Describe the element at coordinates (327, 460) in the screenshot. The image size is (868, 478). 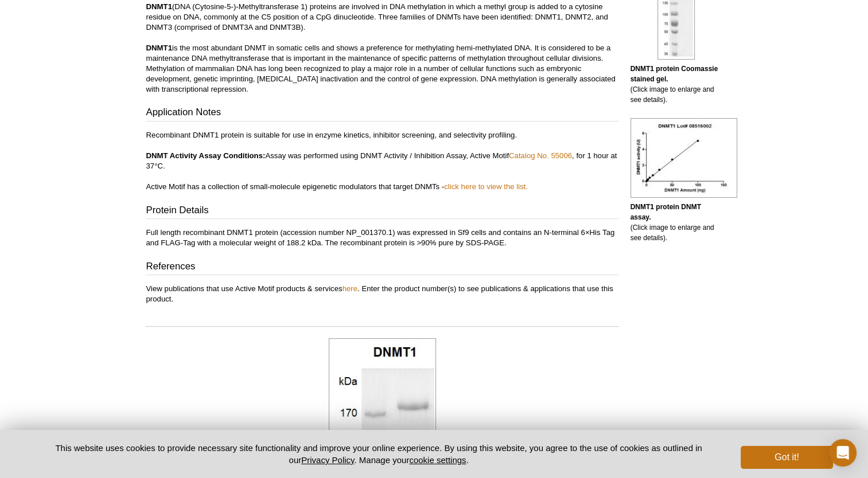
I see `a: Privacy Policy` at that location.